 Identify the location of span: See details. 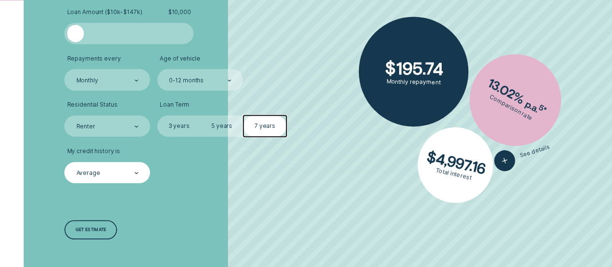
(535, 151).